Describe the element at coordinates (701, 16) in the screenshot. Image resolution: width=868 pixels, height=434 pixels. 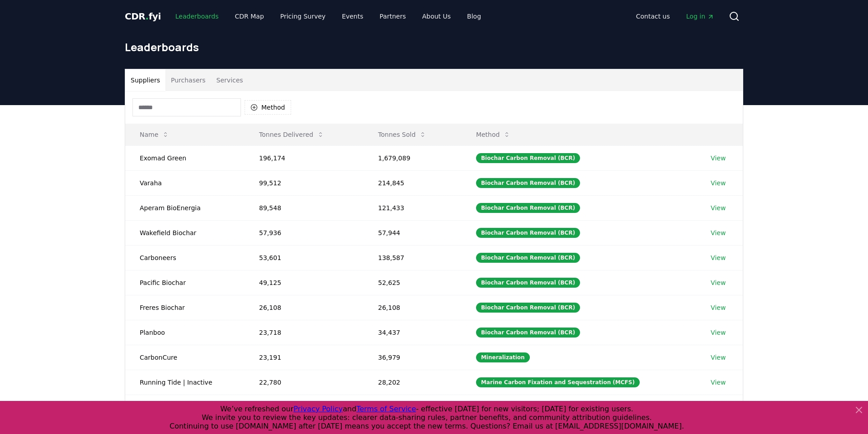
I see `a: Log in` at that location.